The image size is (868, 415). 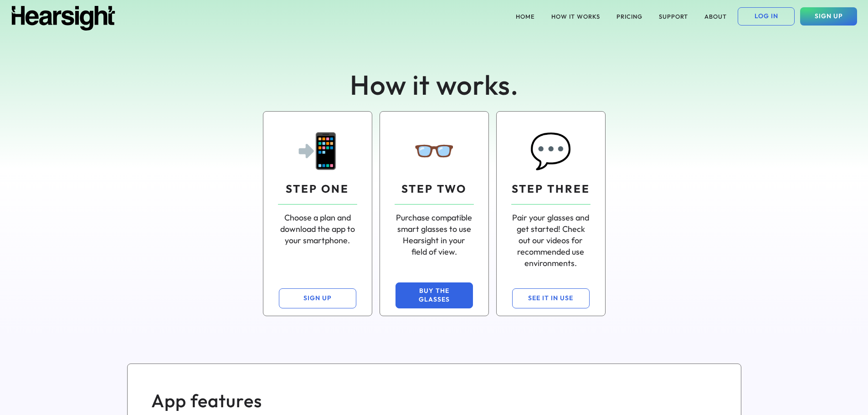 I want to click on button: BUY THE GLASSES, so click(x=434, y=295).